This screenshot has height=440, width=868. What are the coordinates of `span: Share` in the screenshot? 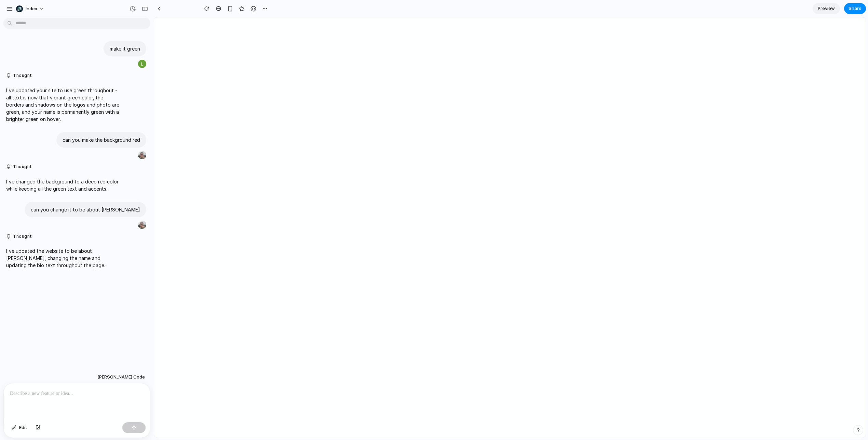 It's located at (856, 9).